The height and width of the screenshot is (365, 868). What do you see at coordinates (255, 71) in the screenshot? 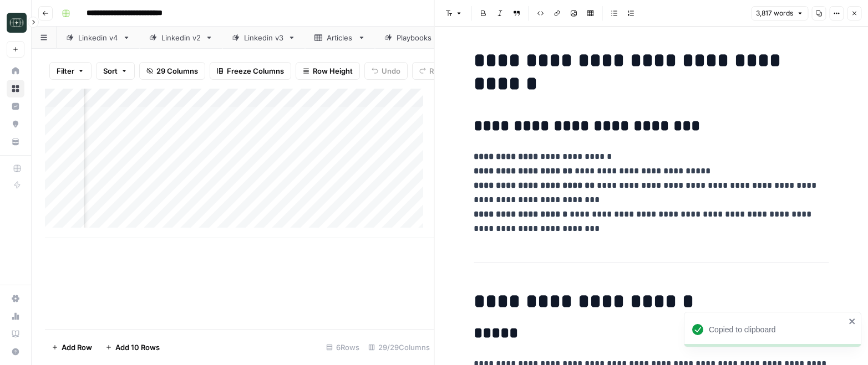
I see `span: Freeze Columns` at bounding box center [255, 71].